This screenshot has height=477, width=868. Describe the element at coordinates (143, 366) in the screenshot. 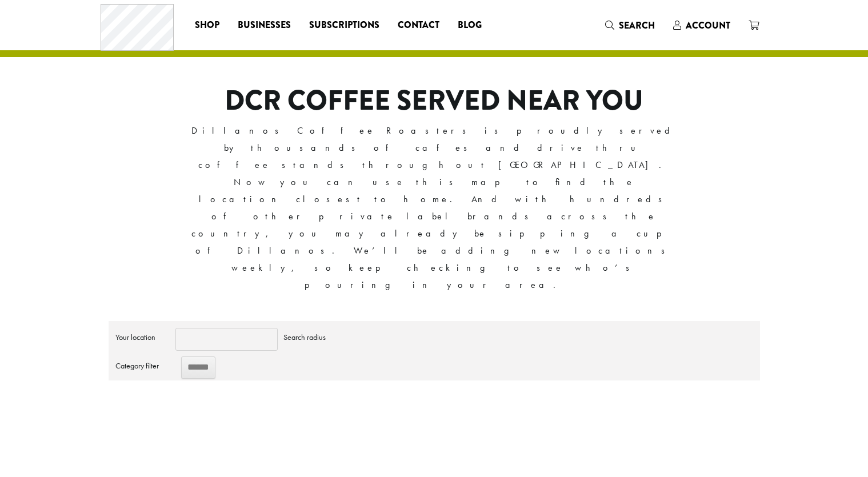

I see `label: Category filter` at that location.